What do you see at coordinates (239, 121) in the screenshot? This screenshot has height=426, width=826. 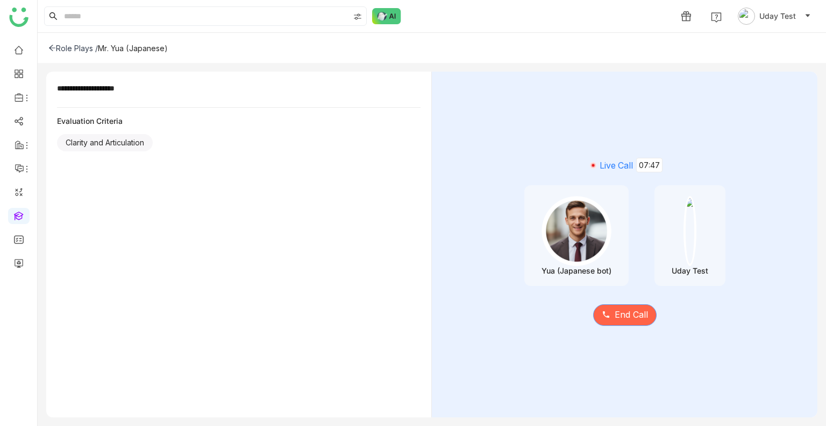 I see `div: Evaluation Criteria` at bounding box center [239, 121].